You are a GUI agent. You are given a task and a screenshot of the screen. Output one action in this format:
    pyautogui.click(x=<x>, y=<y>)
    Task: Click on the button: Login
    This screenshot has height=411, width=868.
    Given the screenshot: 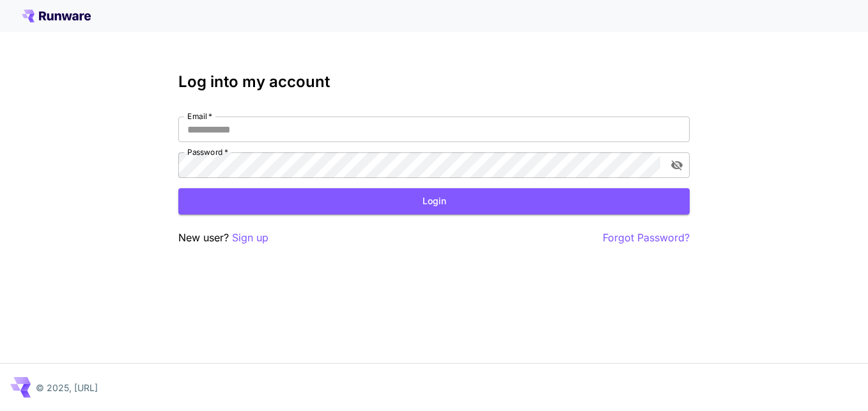 What is the action you would take?
    pyautogui.click(x=434, y=201)
    